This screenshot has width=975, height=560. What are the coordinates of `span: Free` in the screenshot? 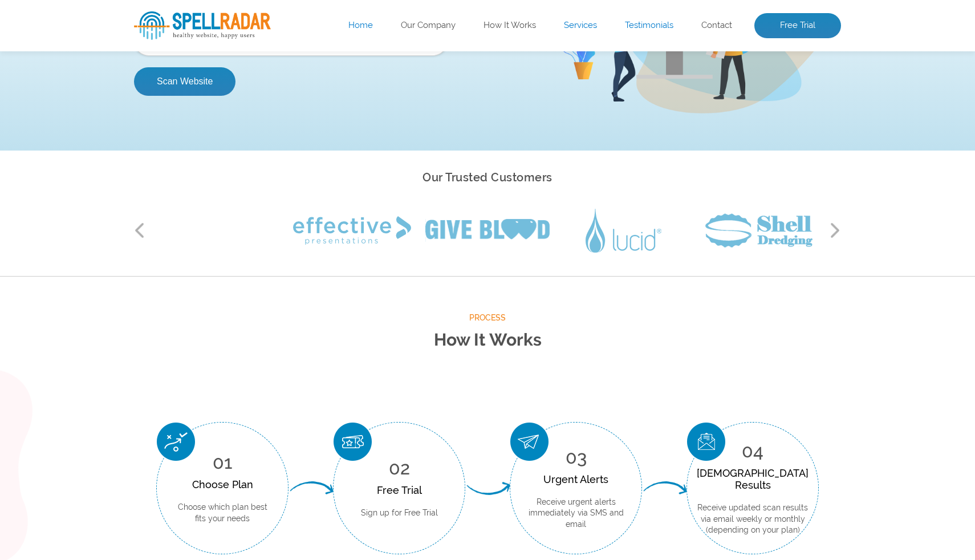 It's located at (170, 66).